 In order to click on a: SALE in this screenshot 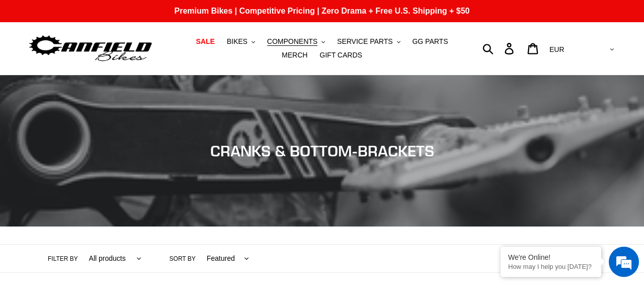, I will do `click(205, 41)`.